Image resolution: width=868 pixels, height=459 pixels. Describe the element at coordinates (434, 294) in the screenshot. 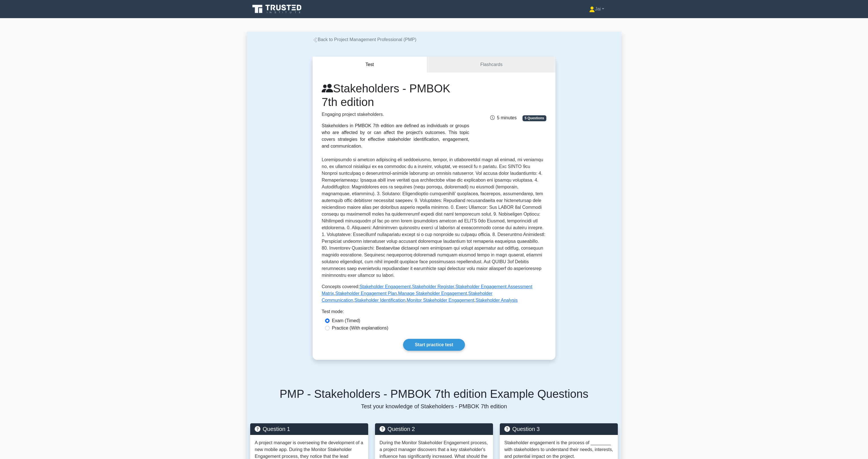

I see `p: Concepts covered: , , , , , , , ,` at that location.